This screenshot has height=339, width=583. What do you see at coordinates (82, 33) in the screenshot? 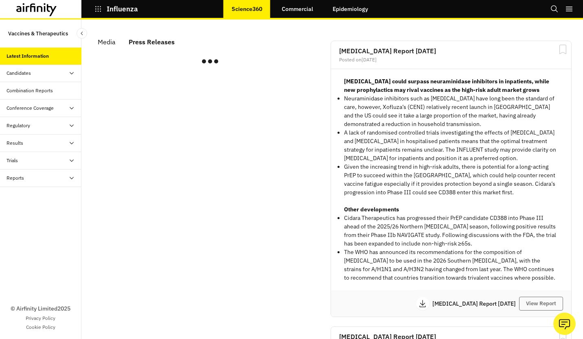
I see `button: Close Sidebar` at bounding box center [82, 33].